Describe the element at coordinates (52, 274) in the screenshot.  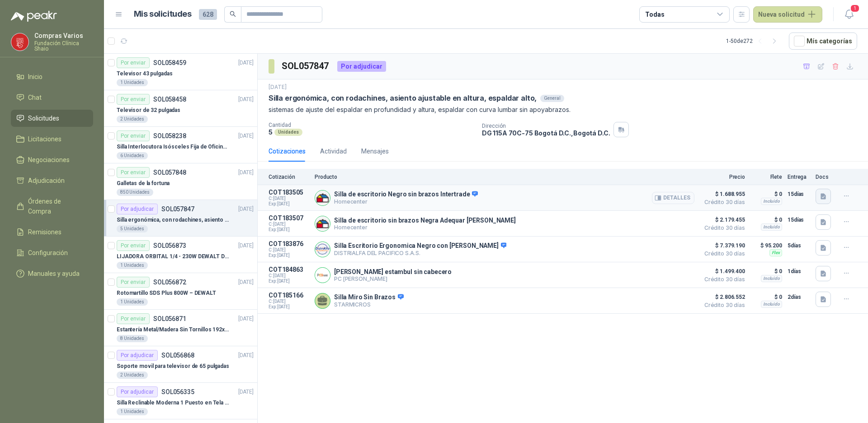
I see `a: Manuales y ayuda` at that location.